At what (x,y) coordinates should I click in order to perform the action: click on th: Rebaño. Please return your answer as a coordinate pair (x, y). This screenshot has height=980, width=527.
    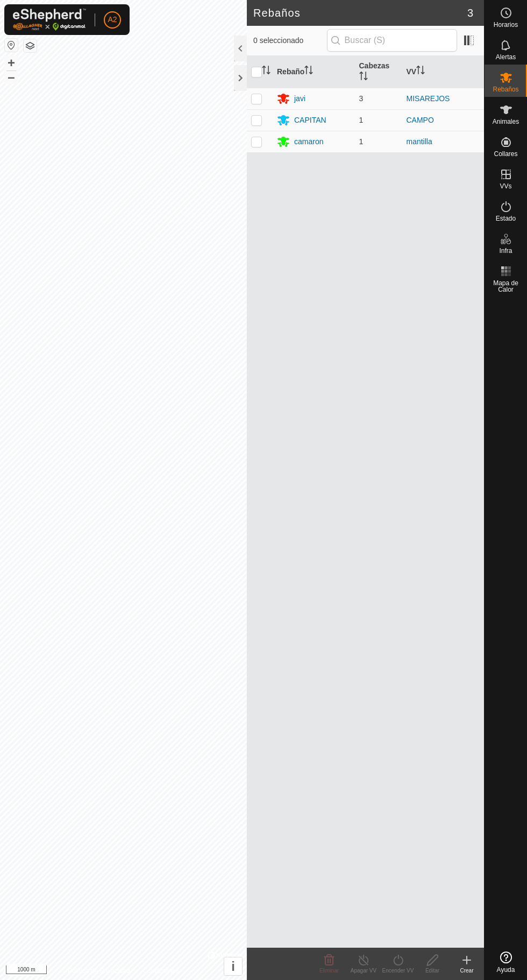
    Looking at the image, I should click on (313, 72).